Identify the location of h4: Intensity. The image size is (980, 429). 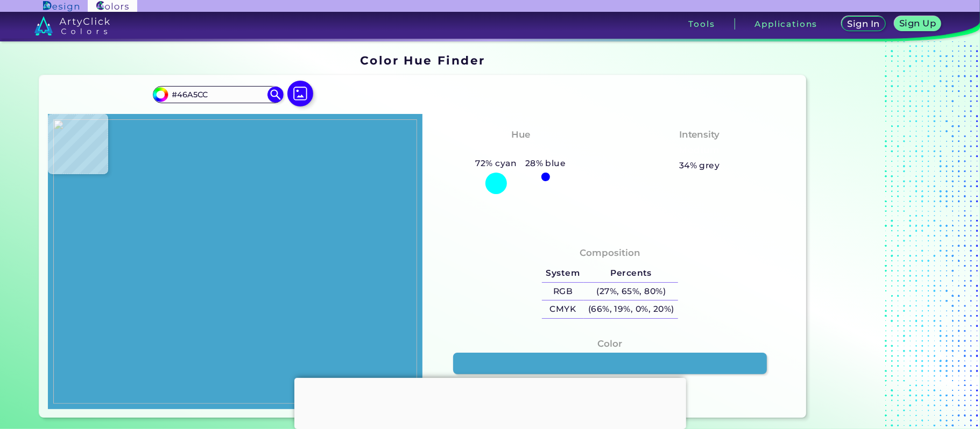
(700, 134).